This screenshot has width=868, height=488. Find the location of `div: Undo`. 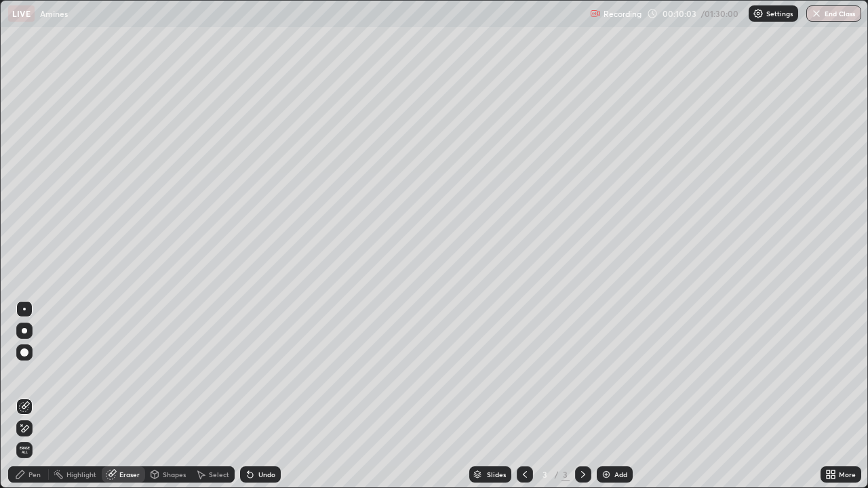

div: Undo is located at coordinates (266, 475).